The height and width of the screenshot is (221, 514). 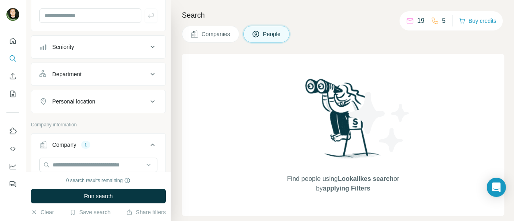 What do you see at coordinates (13, 149) in the screenshot?
I see `button: Use Surfe API` at bounding box center [13, 149].